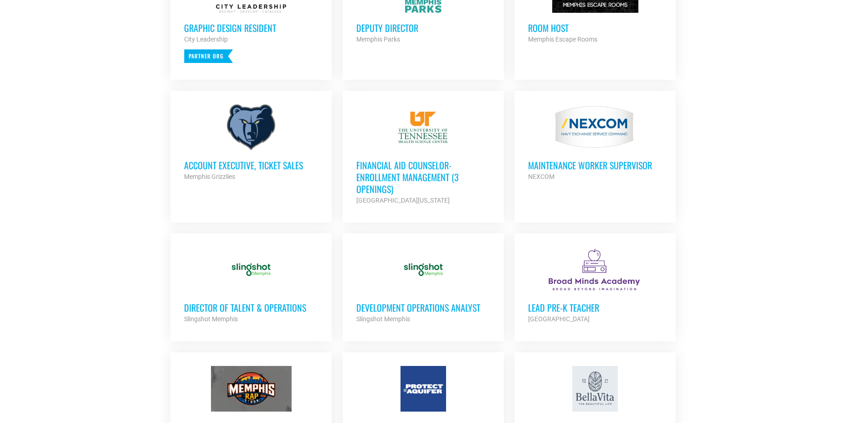 The width and height of the screenshot is (868, 423). What do you see at coordinates (251, 286) in the screenshot?
I see `a: Director of Talent & Operations Slingshot Memphis` at bounding box center [251, 286].